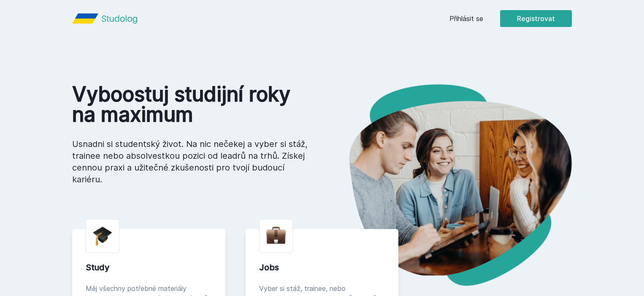 This screenshot has width=644, height=296. Describe the element at coordinates (149, 268) in the screenshot. I see `div: Study` at that location.